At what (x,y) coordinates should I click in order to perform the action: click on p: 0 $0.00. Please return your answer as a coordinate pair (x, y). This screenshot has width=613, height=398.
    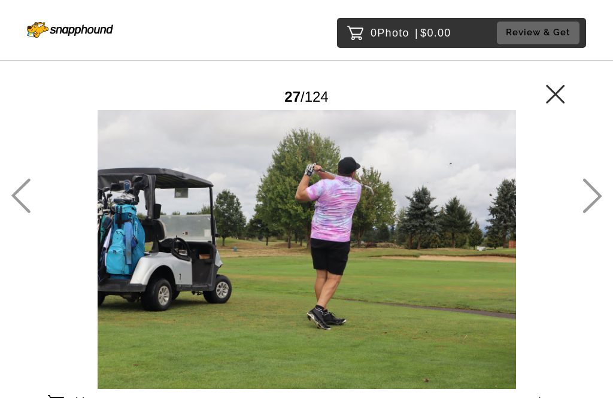
    Looking at the image, I should click on (410, 33).